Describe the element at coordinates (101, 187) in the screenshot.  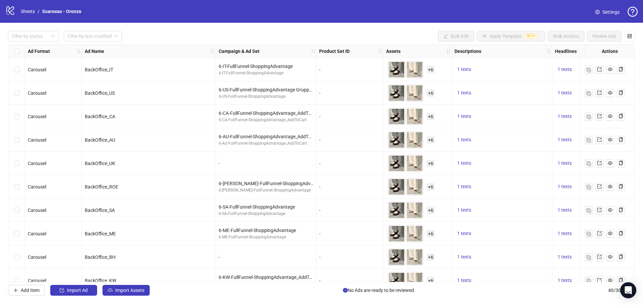
I see `span: BackOffice_ROE` at that location.